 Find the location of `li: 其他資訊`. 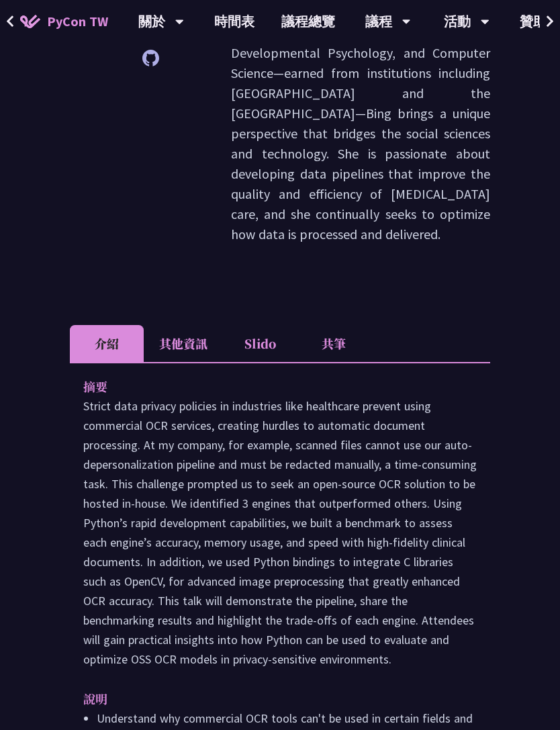

li: 其他資訊 is located at coordinates (183, 343).